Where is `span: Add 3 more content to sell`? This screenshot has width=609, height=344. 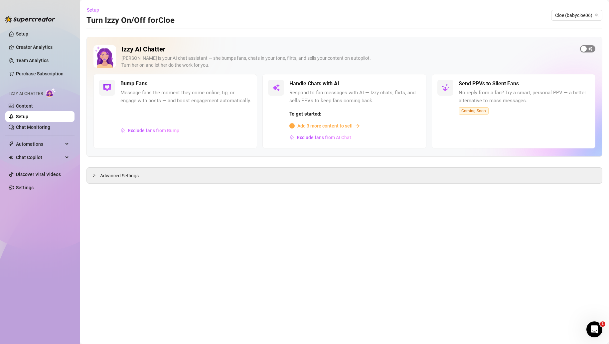
span: Add 3 more content to sell is located at coordinates (325, 126).